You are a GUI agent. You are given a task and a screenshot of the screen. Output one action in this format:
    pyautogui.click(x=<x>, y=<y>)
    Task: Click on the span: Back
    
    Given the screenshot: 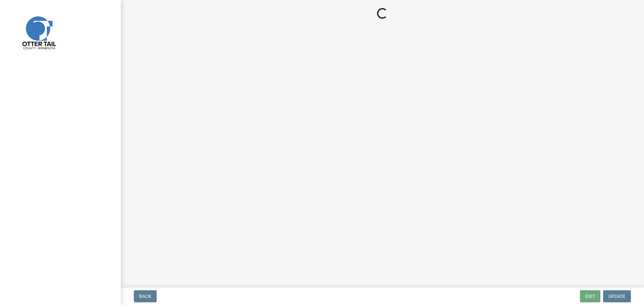 What is the action you would take?
    pyautogui.click(x=145, y=296)
    